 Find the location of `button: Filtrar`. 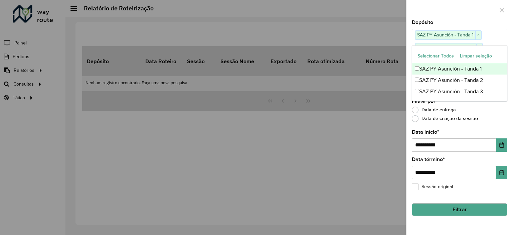

button: Filtrar is located at coordinates (460, 210).